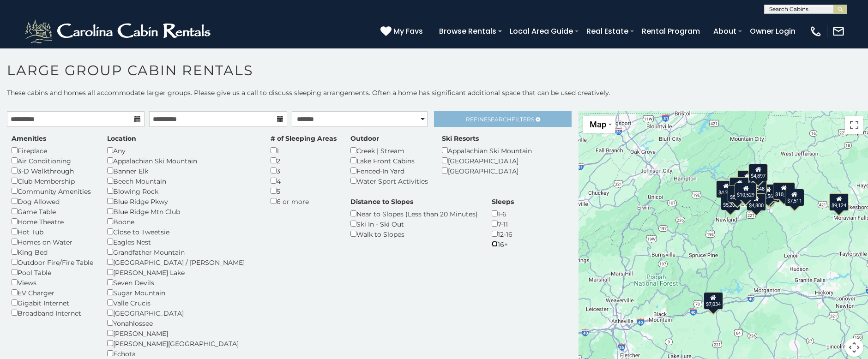 The height and width of the screenshot is (359, 868). What do you see at coordinates (403, 32) in the screenshot?
I see `a: My Favs` at bounding box center [403, 32].